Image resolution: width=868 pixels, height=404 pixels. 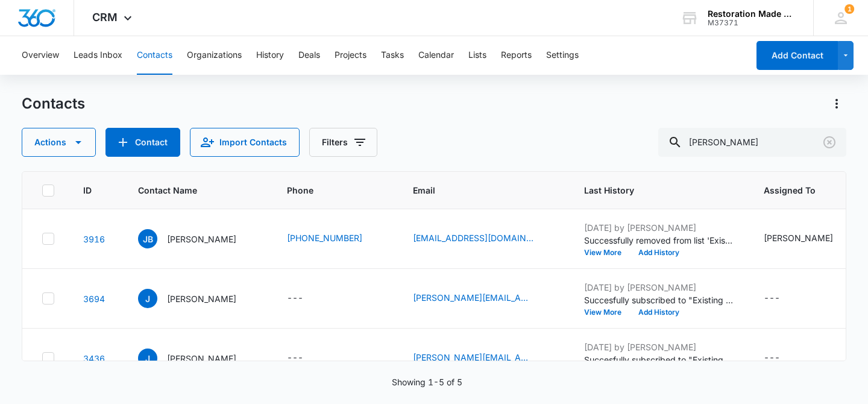 What do you see at coordinates (245, 143) in the screenshot?
I see `button: Import Contacts` at bounding box center [245, 143].